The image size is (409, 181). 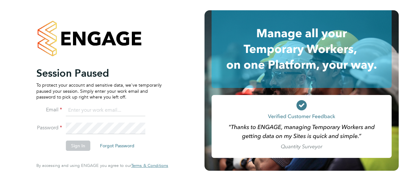 I want to click on span: By accessing and using ENGAGE you agree to our, so click(x=102, y=165).